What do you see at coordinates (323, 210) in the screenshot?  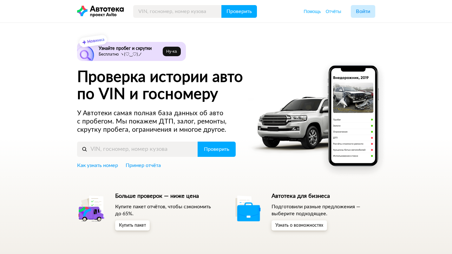 I see `p: Подготовили разные предложения — выберите подходящее.` at bounding box center [323, 210].